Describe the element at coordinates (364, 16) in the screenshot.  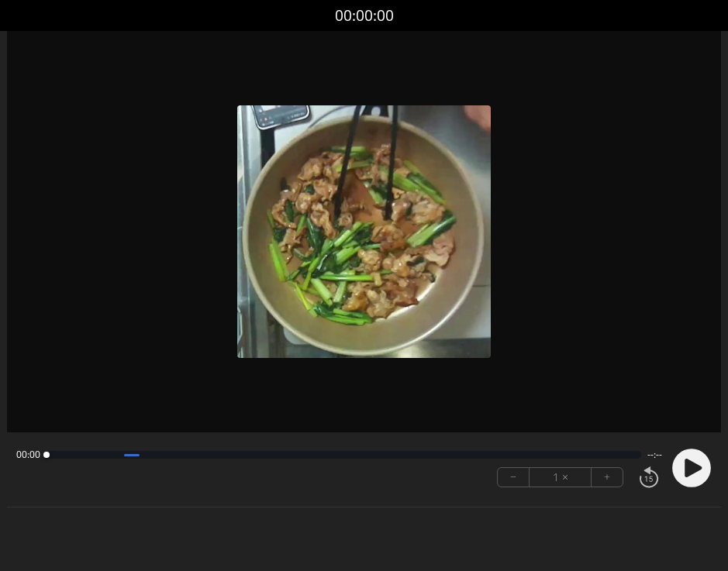
I see `a: 00:00:00` at that location.